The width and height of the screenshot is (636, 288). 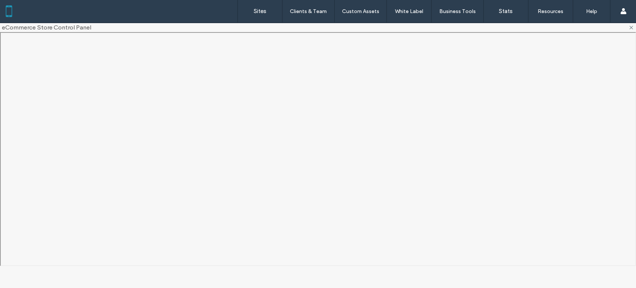 What do you see at coordinates (592, 11) in the screenshot?
I see `label: Help` at bounding box center [592, 11].